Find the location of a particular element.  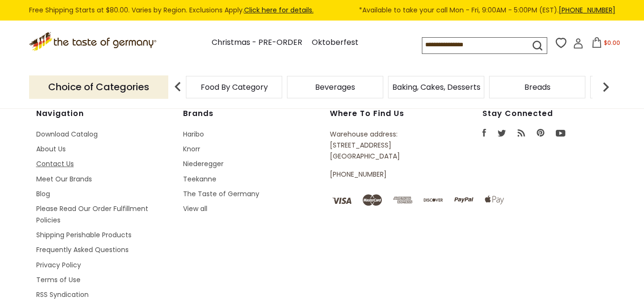

a: Food By Category is located at coordinates (234, 87).